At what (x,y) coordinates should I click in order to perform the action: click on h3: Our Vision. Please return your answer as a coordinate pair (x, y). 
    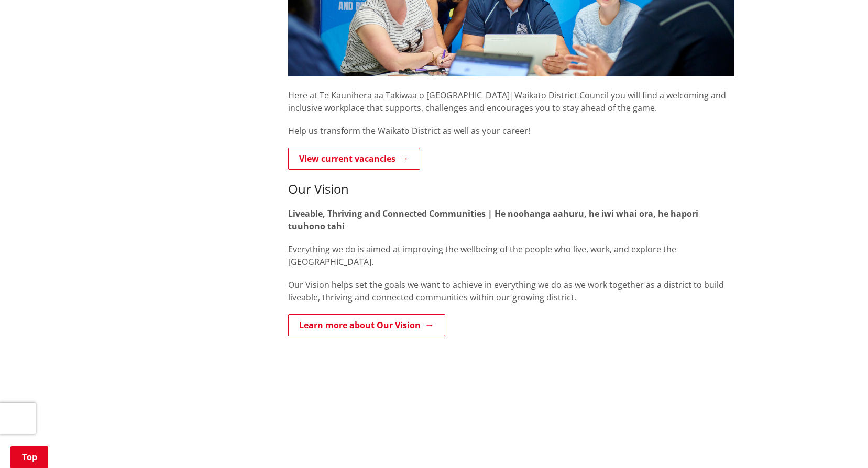
    Looking at the image, I should click on (511, 189).